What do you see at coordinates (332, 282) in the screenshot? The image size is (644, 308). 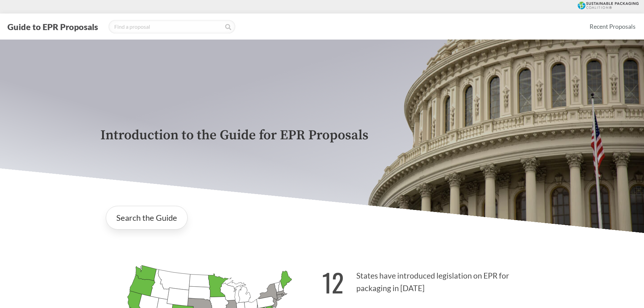 I see `strong: 12` at bounding box center [332, 282].